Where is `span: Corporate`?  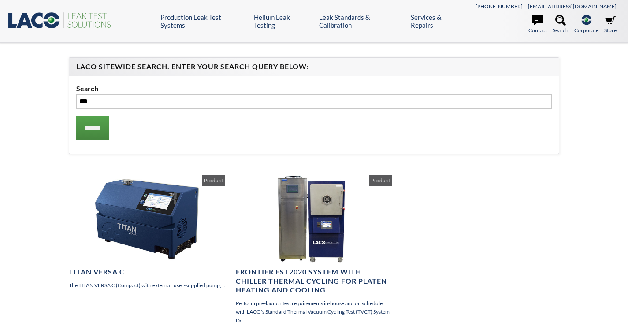
span: Corporate is located at coordinates (586, 30).